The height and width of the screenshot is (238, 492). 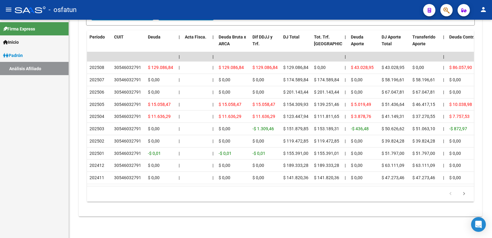 I want to click on span: 202501, so click(x=97, y=153).